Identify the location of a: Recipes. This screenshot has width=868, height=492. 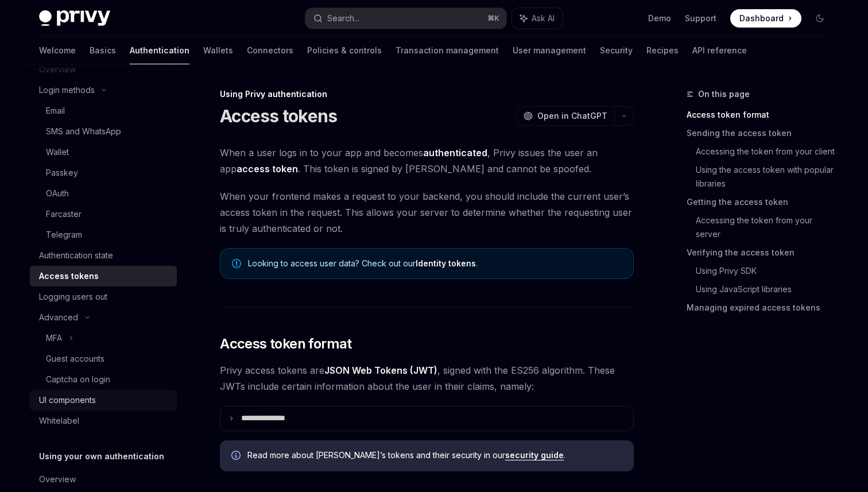
(663, 50).